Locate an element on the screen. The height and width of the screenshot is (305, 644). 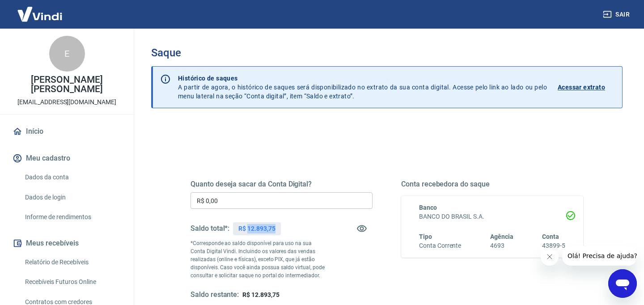
h6: BANCO DO BRASIL S.A. is located at coordinates (492, 217).